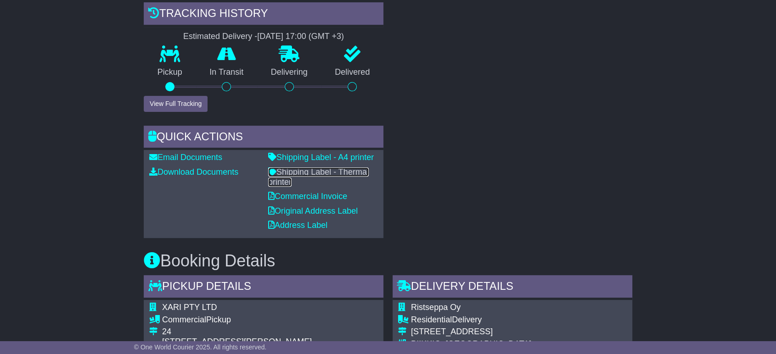 The height and width of the screenshot is (354, 776). What do you see at coordinates (297, 225) in the screenshot?
I see `a: Address Label` at bounding box center [297, 225].